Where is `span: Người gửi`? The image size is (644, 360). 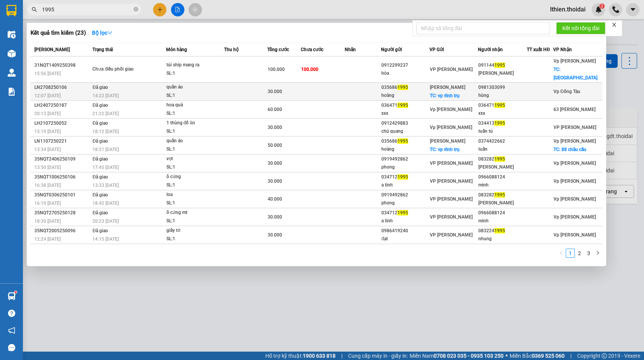
span: Người gửi is located at coordinates (391, 49).